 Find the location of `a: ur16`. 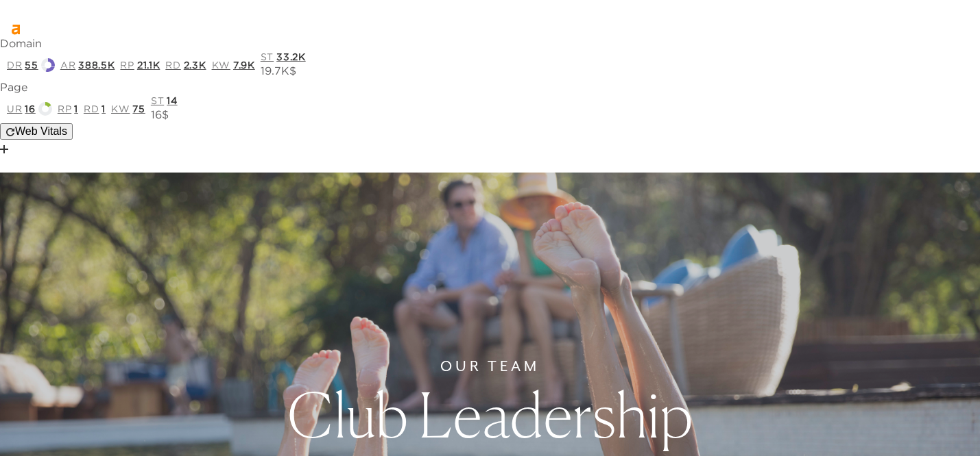

a: ur16 is located at coordinates (30, 109).